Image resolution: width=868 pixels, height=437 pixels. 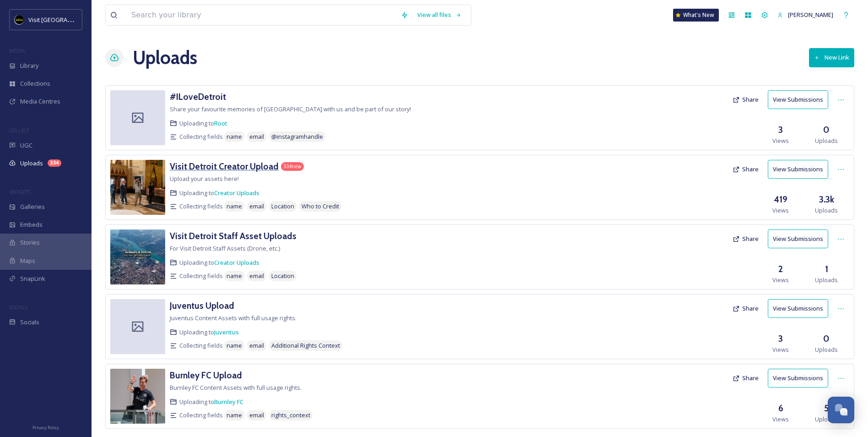 I want to click on span: rights_context, so click(x=291, y=415).